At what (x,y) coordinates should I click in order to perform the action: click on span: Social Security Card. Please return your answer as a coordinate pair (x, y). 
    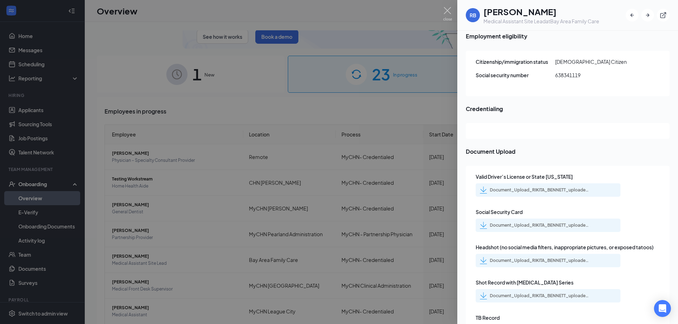
    Looking at the image, I should click on (499, 212).